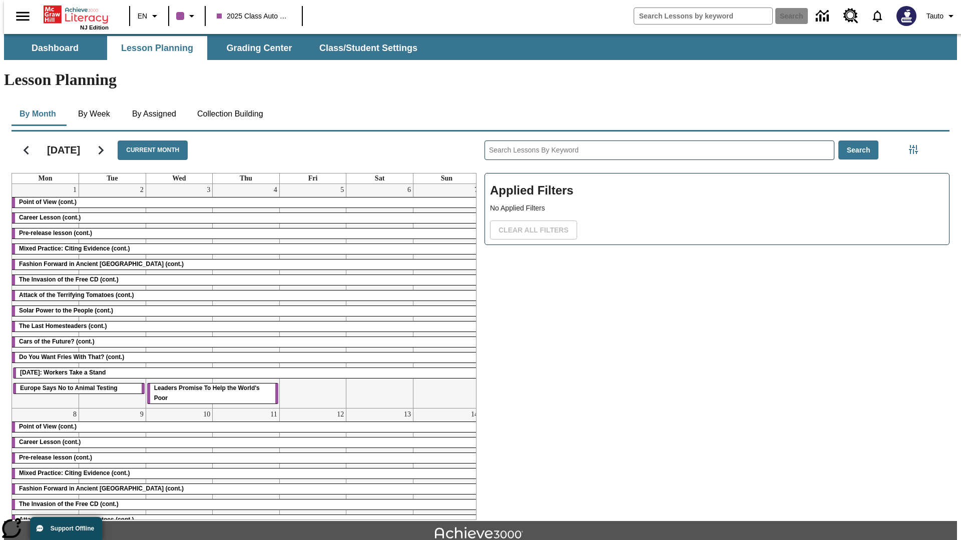  I want to click on td: September 1, 2025, so click(46, 296).